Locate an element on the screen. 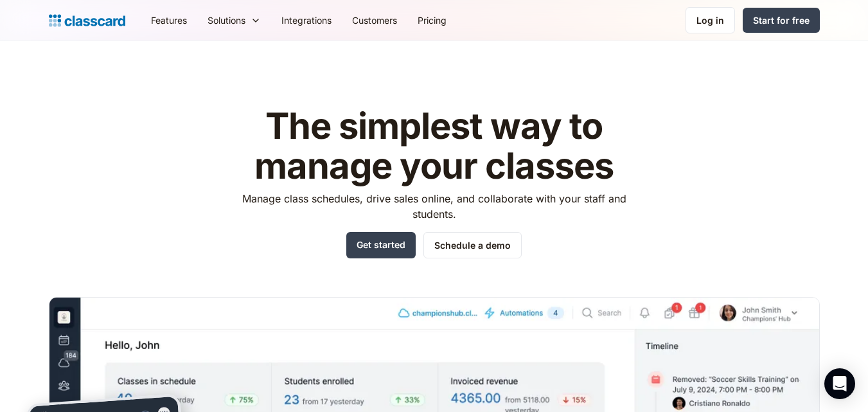 The width and height of the screenshot is (868, 412). p: Manage class schedules, drive sales online, and collaborate with your staff and students. is located at coordinates (434, 207).